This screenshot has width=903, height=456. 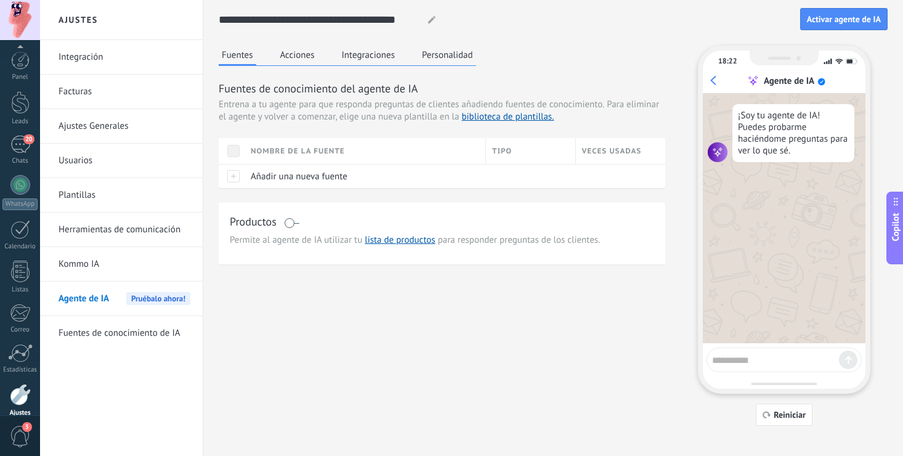 What do you see at coordinates (411, 105) in the screenshot?
I see `span: Entrena a tu agente para que responda preguntas de clientes añadiendo fuentes de conocimiento.` at bounding box center [411, 105].